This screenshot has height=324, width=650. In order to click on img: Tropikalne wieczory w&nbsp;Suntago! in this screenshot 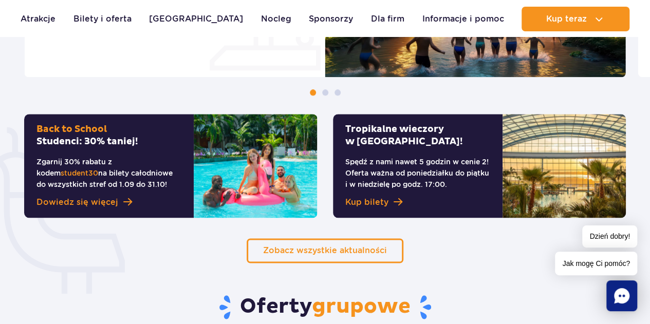, I will do `click(564, 166)`.